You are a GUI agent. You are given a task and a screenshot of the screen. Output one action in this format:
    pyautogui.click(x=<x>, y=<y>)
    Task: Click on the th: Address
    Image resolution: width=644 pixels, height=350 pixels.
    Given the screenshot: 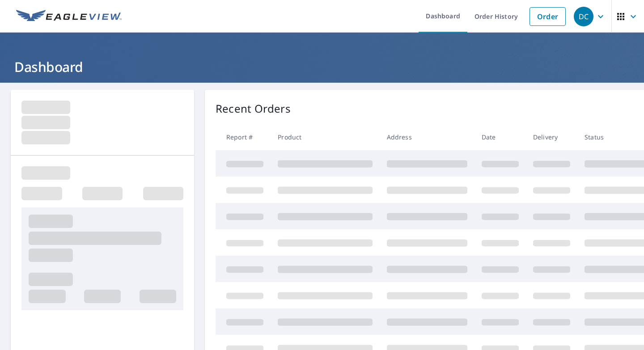 What is the action you would take?
    pyautogui.click(x=427, y=137)
    